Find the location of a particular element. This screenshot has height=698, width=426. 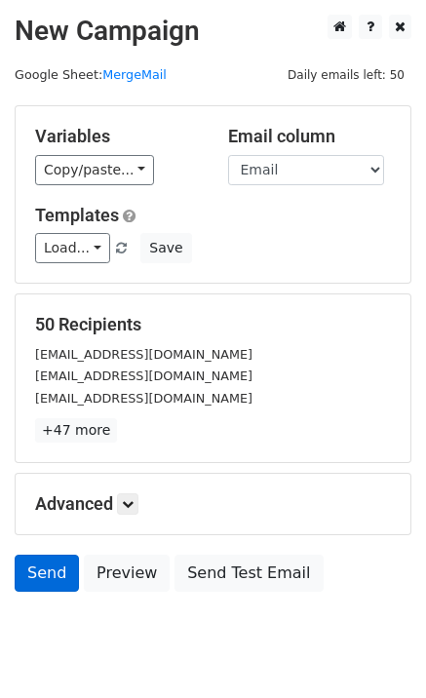

h5: 50 Recipients is located at coordinates (213, 325).